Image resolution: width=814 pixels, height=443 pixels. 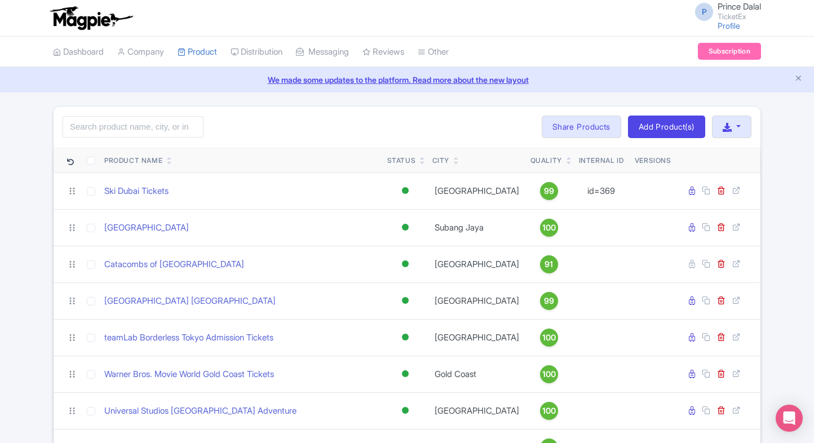 What do you see at coordinates (433, 52) in the screenshot?
I see `a: Other` at bounding box center [433, 52].